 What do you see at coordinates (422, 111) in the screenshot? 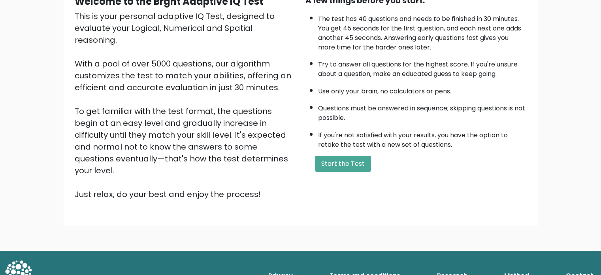
I see `li: Questions must be answered in sequence; skipping questions is not possible.` at bounding box center [422, 111].